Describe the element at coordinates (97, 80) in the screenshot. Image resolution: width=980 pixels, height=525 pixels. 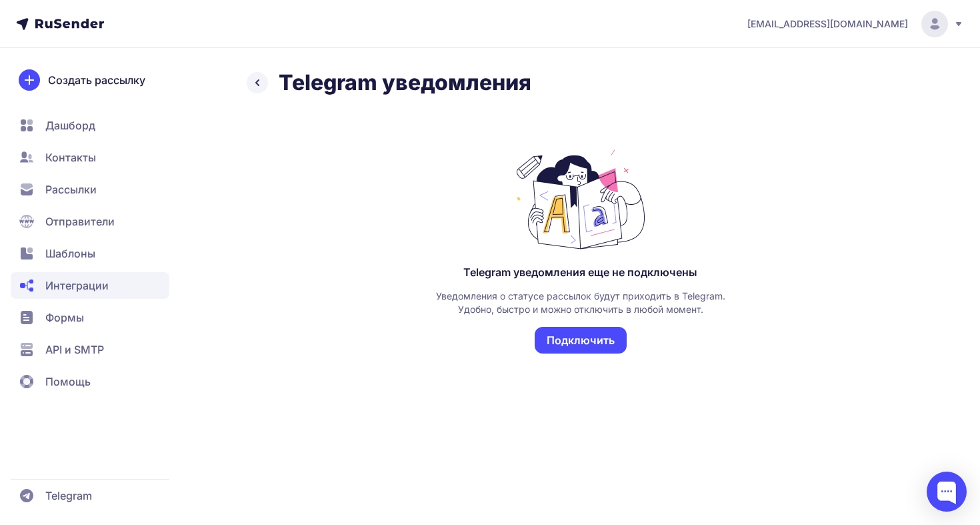
I see `span: Создать рассылку` at that location.